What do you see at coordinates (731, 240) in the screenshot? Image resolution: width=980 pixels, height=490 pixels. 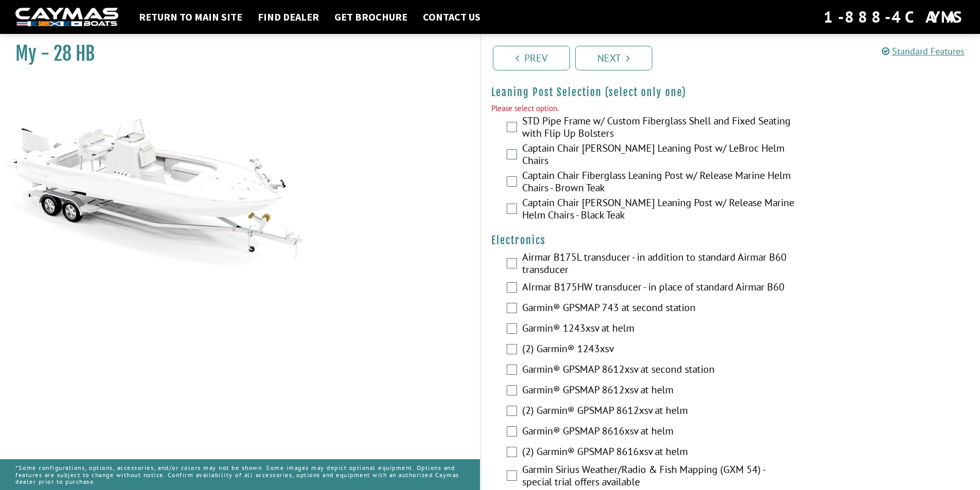 I see `h4: Electronics` at bounding box center [731, 240].